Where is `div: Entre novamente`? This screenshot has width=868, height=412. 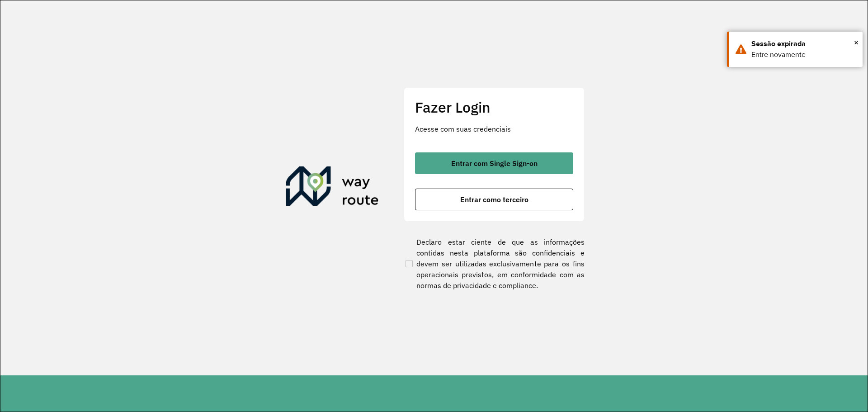
div: Entre novamente is located at coordinates (803, 55).